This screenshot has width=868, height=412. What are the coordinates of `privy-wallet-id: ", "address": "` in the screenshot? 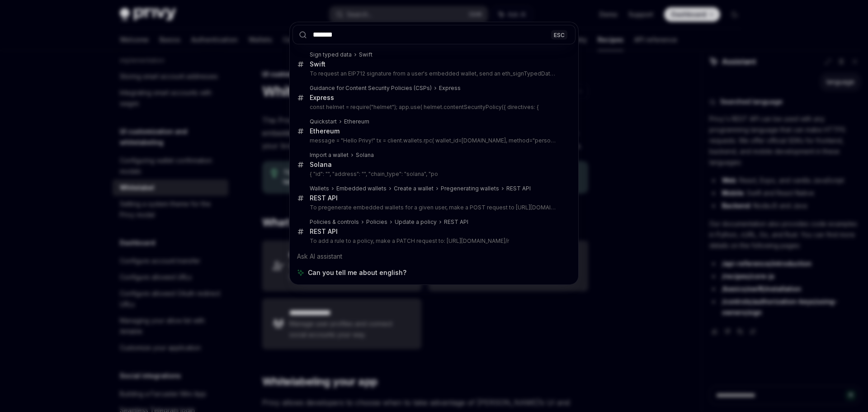 It's located at (383, 174).